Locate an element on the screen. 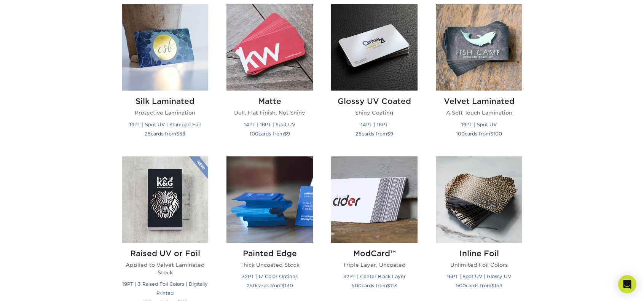 The width and height of the screenshot is (644, 301). p: Triple Layer, Uncoated is located at coordinates (374, 265).